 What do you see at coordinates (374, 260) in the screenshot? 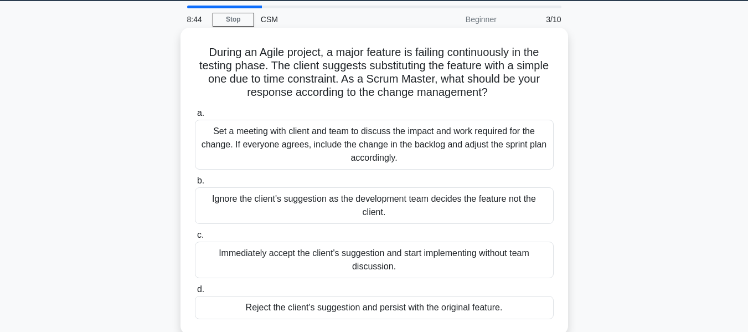
I see `div: Immediately accept the client's suggestion and start implementing without team discussion.` at bounding box center [374, 260].